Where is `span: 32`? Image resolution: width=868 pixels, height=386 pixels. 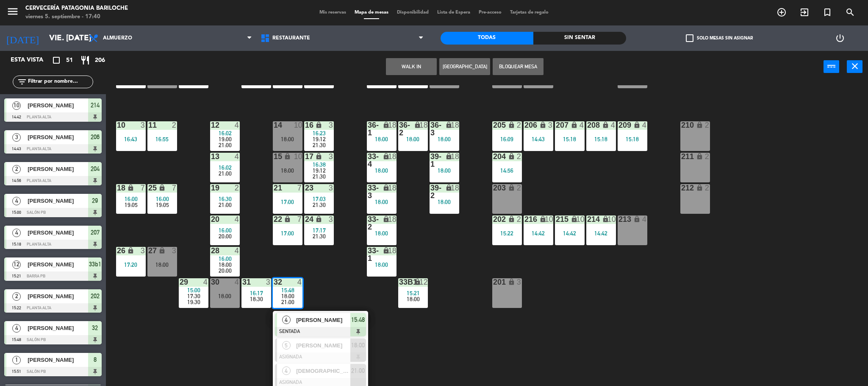
span: 32 is located at coordinates (95, 328).